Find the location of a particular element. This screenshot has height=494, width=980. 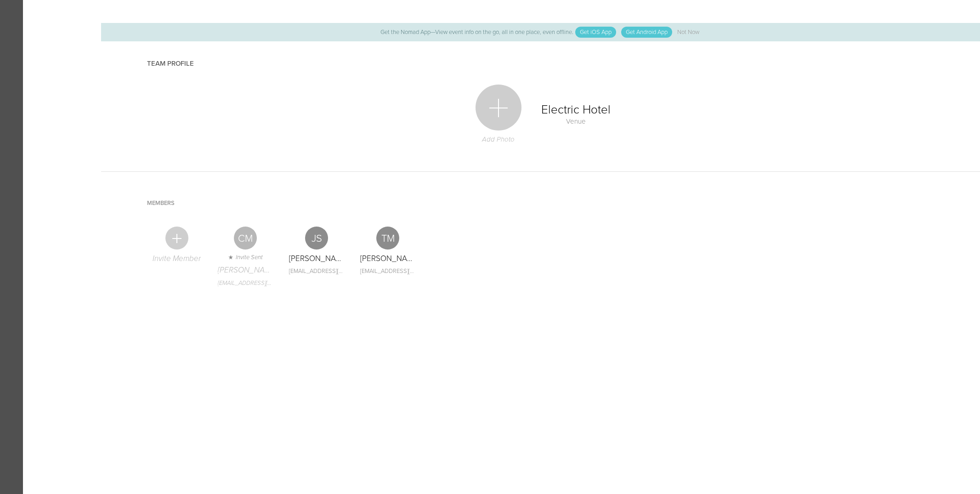

p: Add Photo is located at coordinates (498, 139).